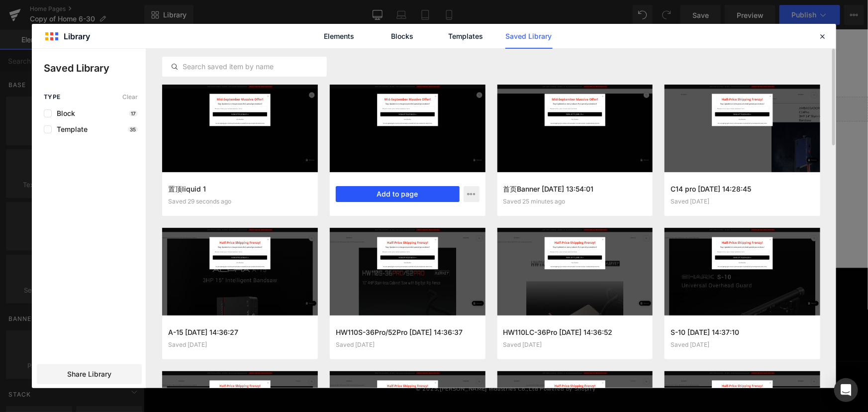 The image size is (868, 412). Describe the element at coordinates (363, 292) in the screenshot. I see `p: Share contact information, store details, and brand content with your customers.` at that location.